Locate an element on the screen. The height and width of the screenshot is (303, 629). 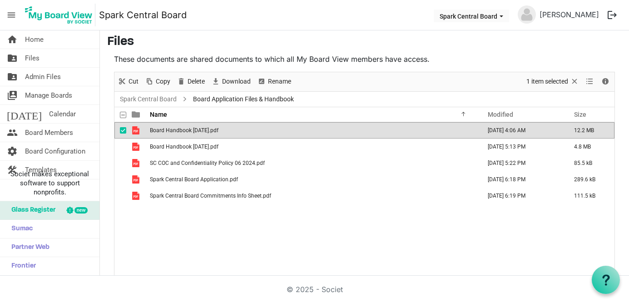
span: Calendar is located at coordinates (62, 114).